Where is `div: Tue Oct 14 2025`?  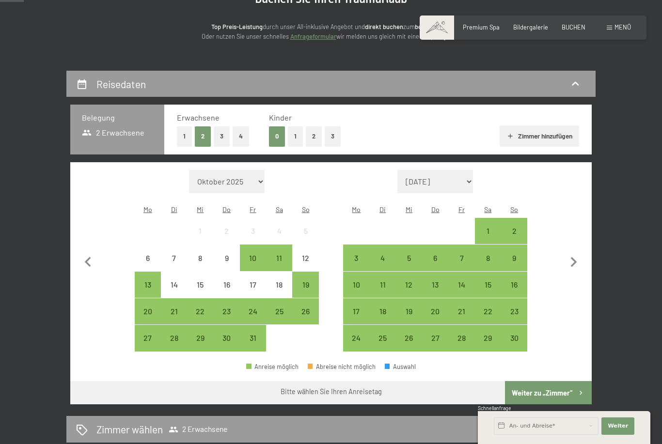
div: Tue Oct 14 2025 is located at coordinates (174, 285).